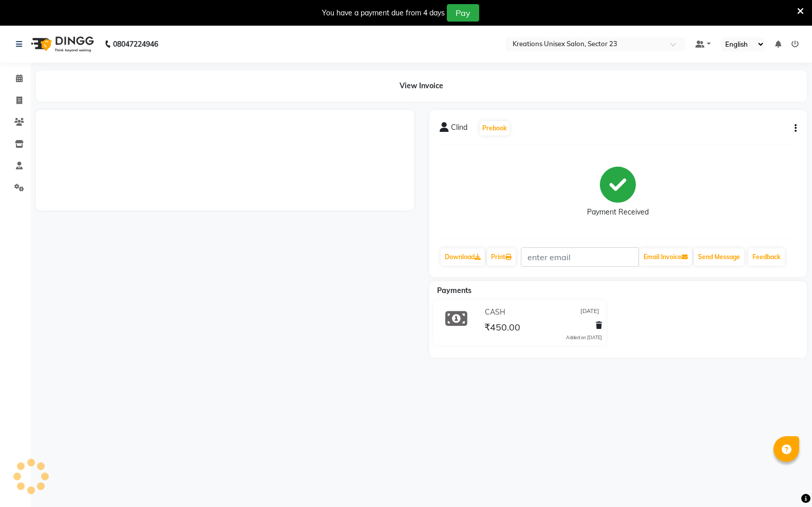  I want to click on button: Email Invoice, so click(665, 257).